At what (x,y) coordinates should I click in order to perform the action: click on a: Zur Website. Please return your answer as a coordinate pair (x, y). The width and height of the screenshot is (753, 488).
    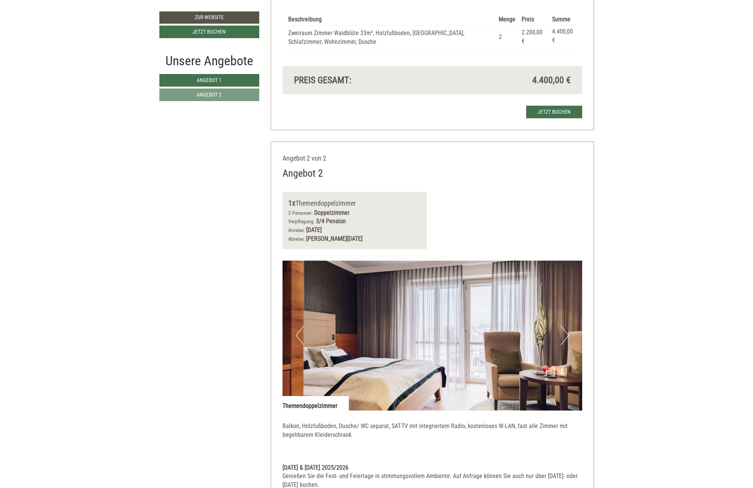
    Looking at the image, I should click on (209, 18).